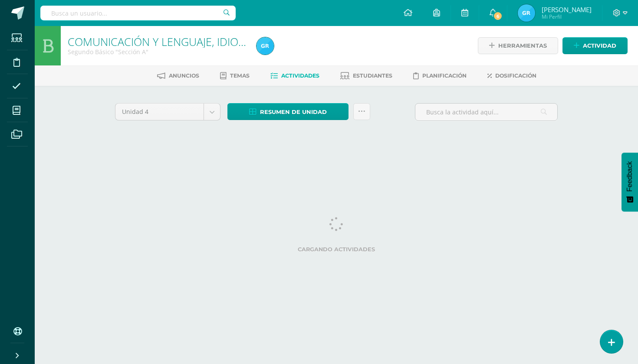  Describe the element at coordinates (599, 45) in the screenshot. I see `span: Actividad` at that location.